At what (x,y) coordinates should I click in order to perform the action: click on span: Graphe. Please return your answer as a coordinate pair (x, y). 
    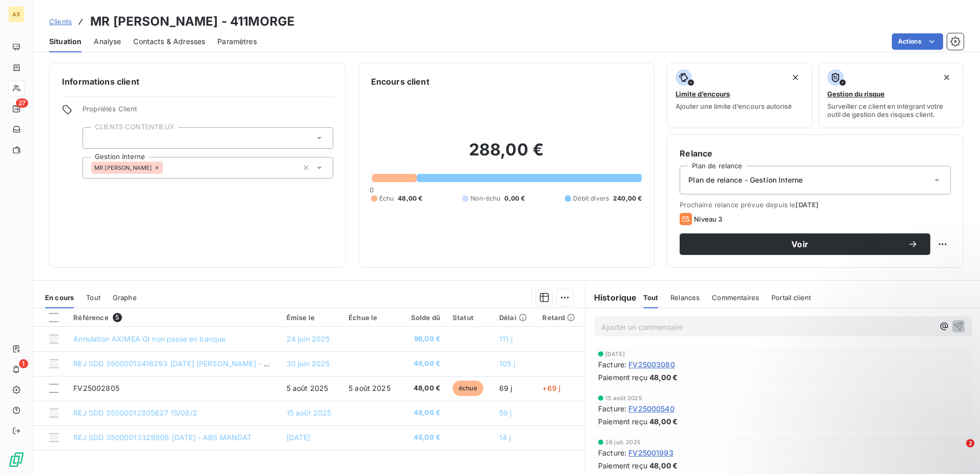
    Looking at the image, I should click on (125, 298).